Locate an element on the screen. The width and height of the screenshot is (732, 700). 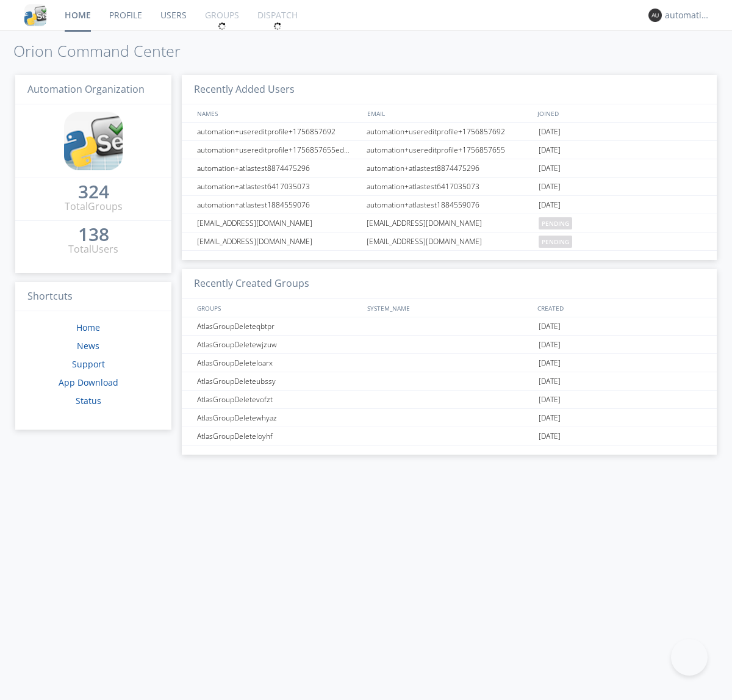
div: 138 is located at coordinates (93, 234).